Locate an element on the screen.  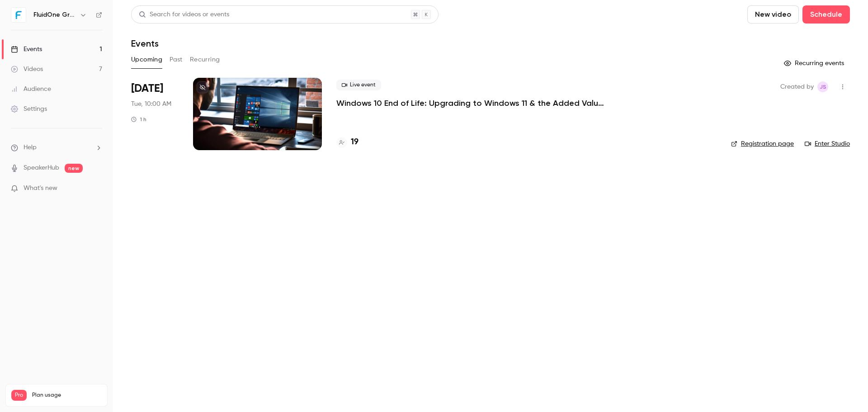
img: FluidOne Group is located at coordinates (18, 15).